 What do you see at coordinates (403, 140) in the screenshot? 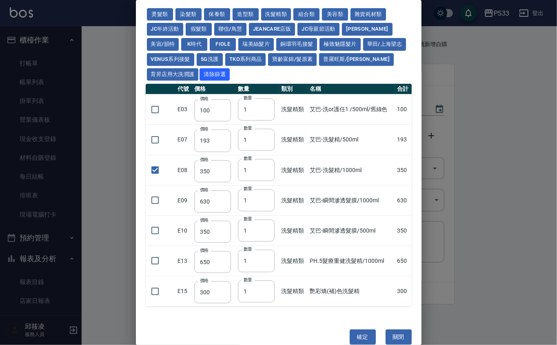
I see `td: 193` at bounding box center [403, 140].